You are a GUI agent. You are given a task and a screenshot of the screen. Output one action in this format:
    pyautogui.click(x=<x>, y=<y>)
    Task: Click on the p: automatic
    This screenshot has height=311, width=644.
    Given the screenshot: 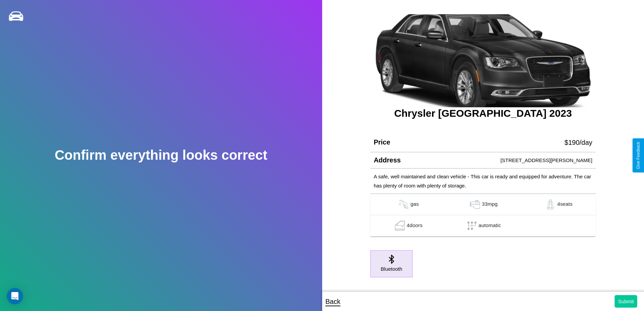 What is the action you would take?
    pyautogui.click(x=490, y=226)
    